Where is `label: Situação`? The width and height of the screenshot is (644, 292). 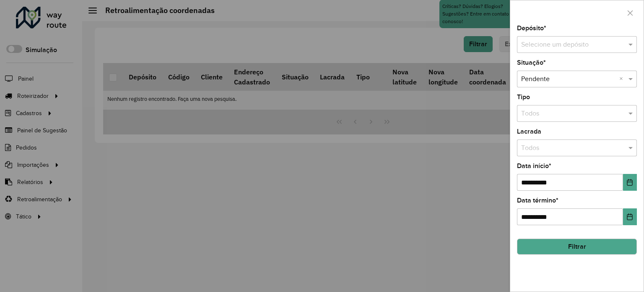 label: Situação is located at coordinates (532, 63).